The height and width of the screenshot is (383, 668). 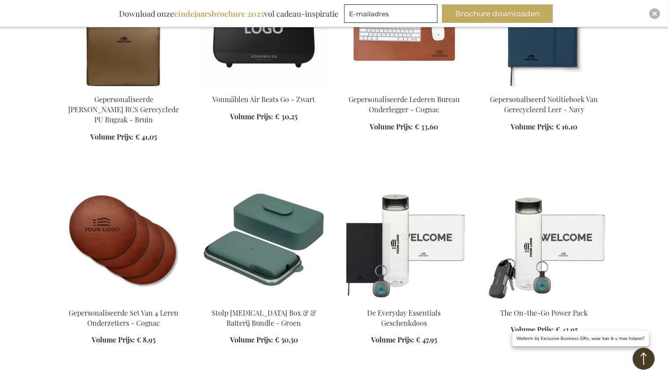 What do you see at coordinates (391, 14) in the screenshot?
I see `input: E-mailadres` at bounding box center [391, 14].